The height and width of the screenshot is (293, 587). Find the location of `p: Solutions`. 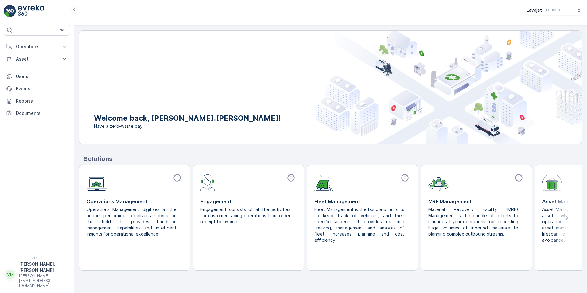

p: Solutions is located at coordinates (333, 159).